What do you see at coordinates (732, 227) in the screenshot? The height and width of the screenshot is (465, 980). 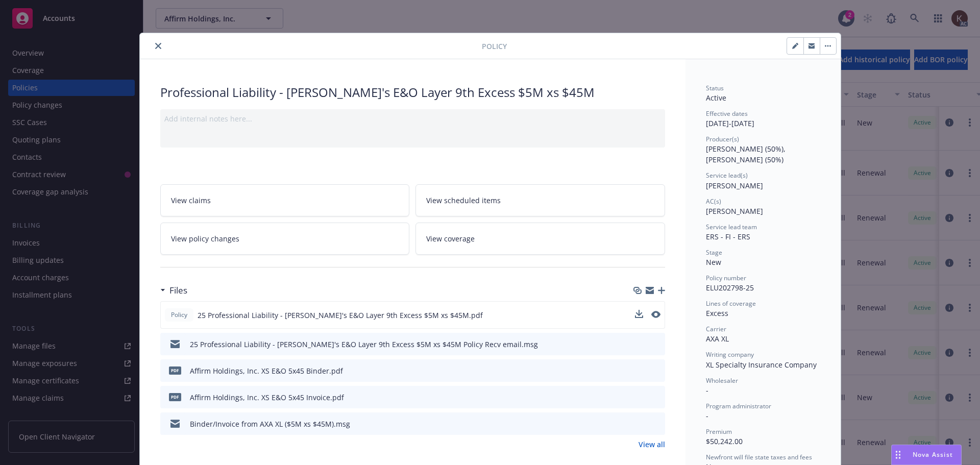 I see `span: Service lead team` at bounding box center [732, 227].